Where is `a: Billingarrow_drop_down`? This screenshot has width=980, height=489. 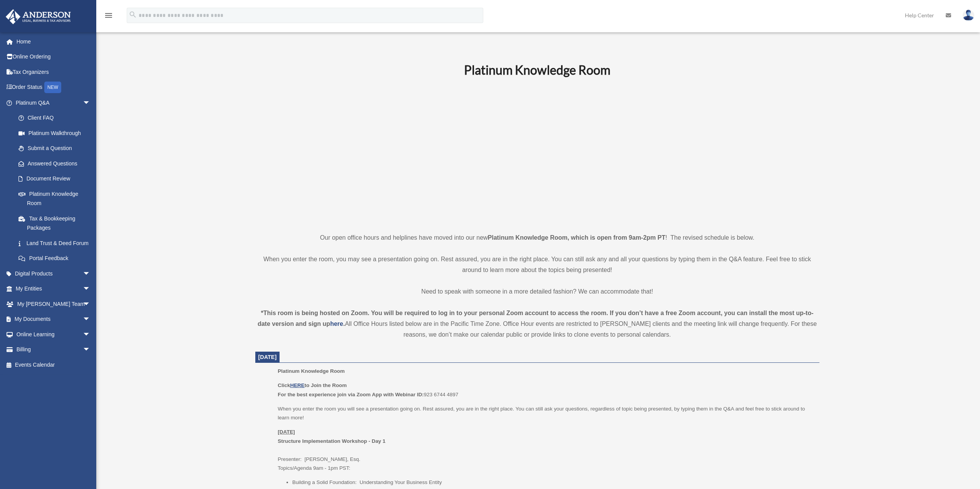
a: Billingarrow_drop_down is located at coordinates (53, 350).